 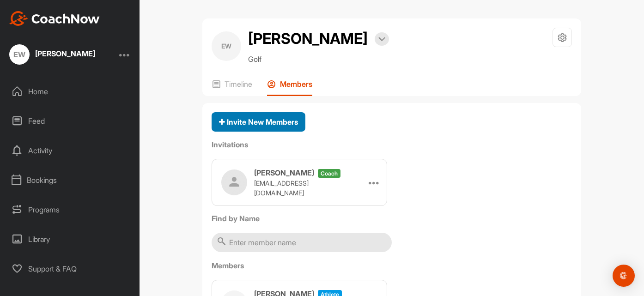 I want to click on p: Golf, so click(x=318, y=59).